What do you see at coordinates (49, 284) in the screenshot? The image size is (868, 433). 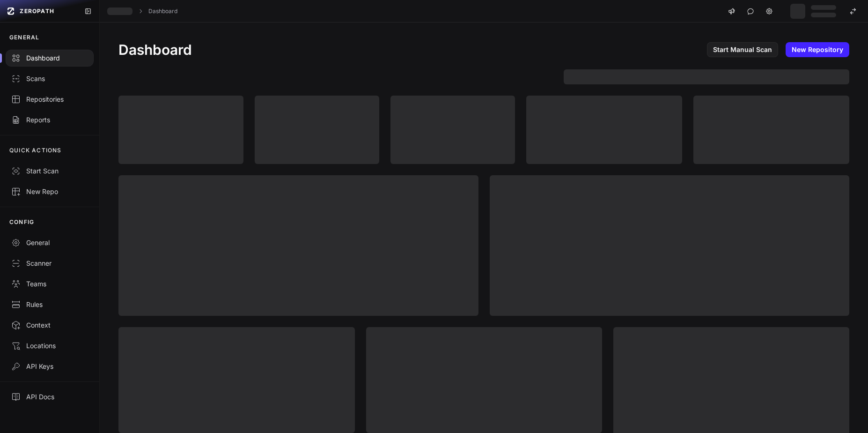 I see `div: Teams` at bounding box center [49, 284].